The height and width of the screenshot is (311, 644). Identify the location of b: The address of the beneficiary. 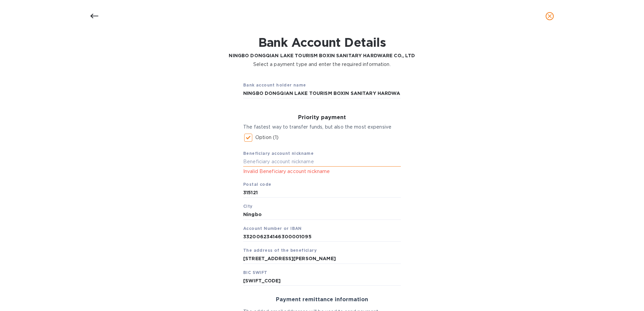
(279, 250).